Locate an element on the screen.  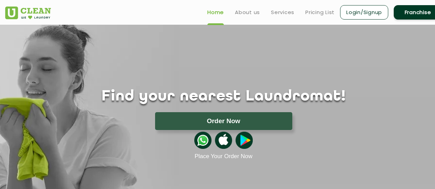
a: About us is located at coordinates (247, 12).